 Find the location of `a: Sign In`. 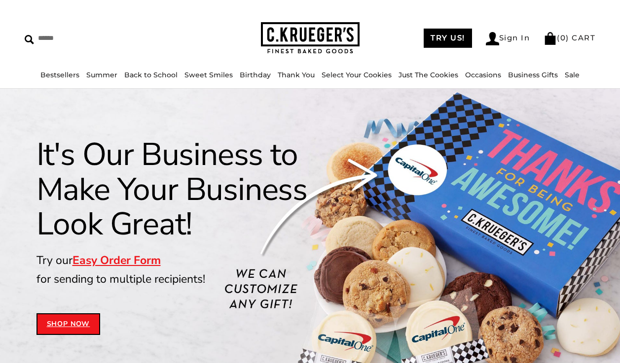

a: Sign In is located at coordinates (508, 38).